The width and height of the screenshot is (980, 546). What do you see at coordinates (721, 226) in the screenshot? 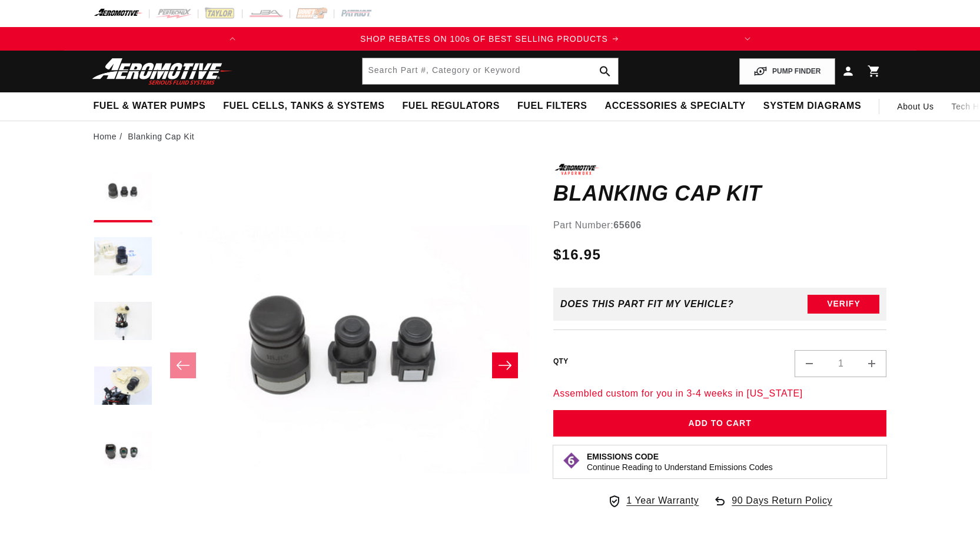
I see `div: Part Number:` at bounding box center [721, 226].